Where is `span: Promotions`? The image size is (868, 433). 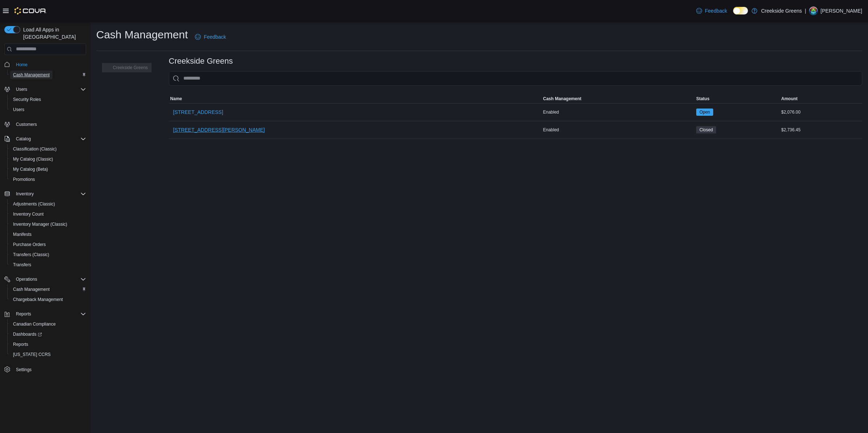
span: Promotions is located at coordinates (24, 180).